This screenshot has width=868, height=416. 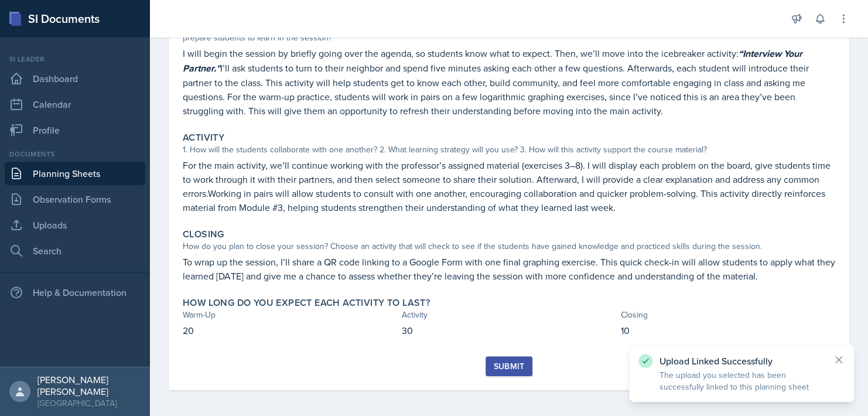 I want to click on p: For the main activity, we’ll continue working with the professor’s assigned material (exercises 3..., so click(x=509, y=186).